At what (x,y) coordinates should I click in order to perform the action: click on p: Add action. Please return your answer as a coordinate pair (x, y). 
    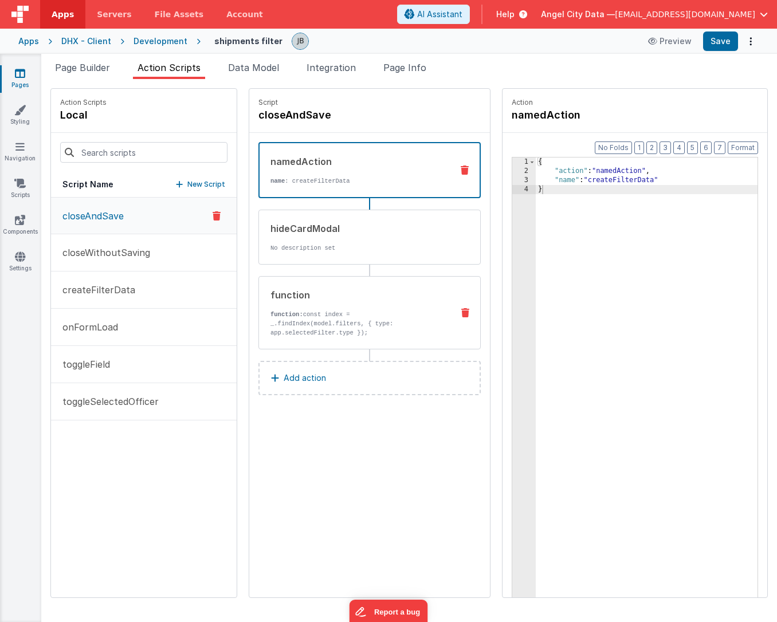
    Looking at the image, I should click on (305, 378).